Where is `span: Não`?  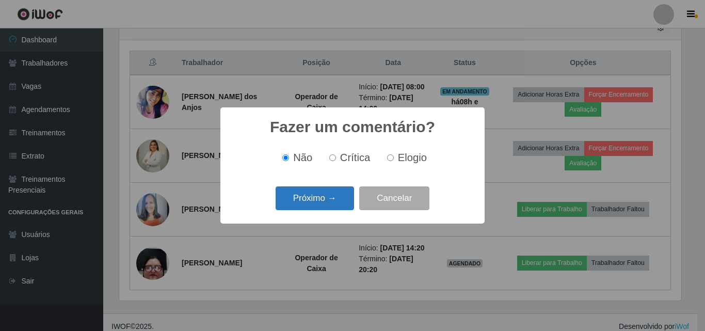
span: Não is located at coordinates (302, 157).